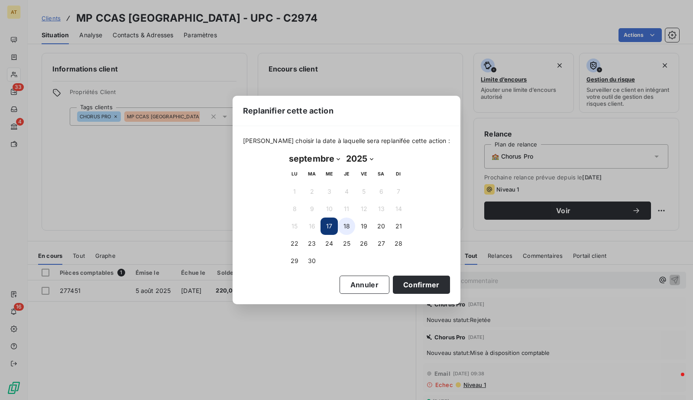  What do you see at coordinates (364, 191) in the screenshot?
I see `button: 5` at bounding box center [364, 191].